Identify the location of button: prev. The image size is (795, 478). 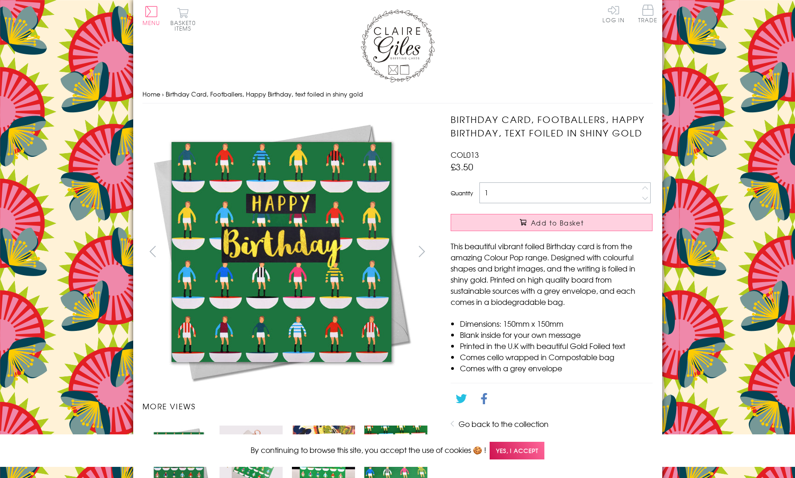
(153, 251).